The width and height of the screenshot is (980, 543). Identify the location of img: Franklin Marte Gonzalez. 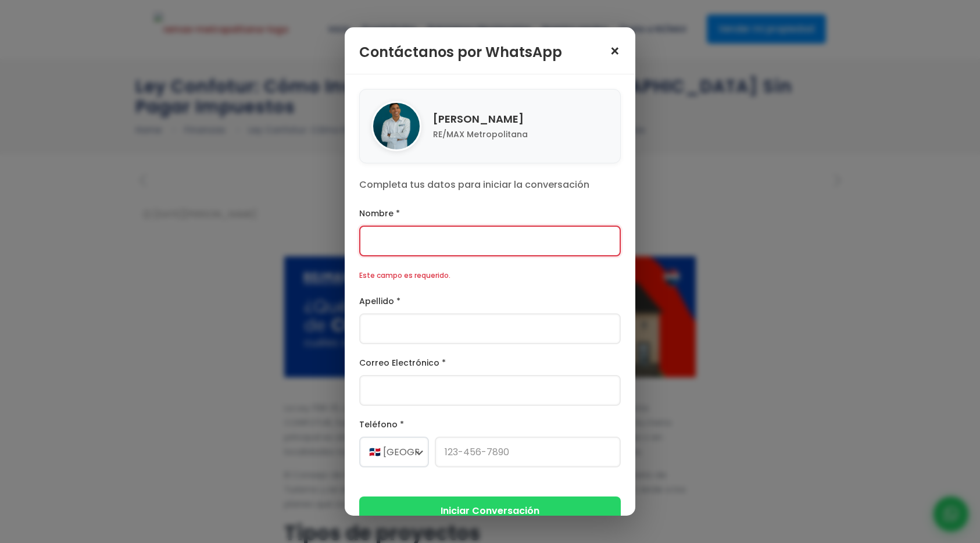
(396, 126).